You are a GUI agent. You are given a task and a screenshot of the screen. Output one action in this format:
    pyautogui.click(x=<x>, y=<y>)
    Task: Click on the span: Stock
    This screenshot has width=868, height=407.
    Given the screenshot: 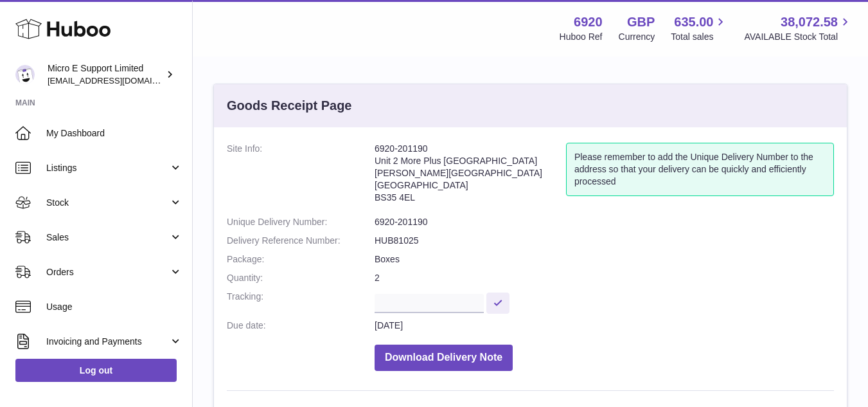 What is the action you would take?
    pyautogui.click(x=107, y=202)
    